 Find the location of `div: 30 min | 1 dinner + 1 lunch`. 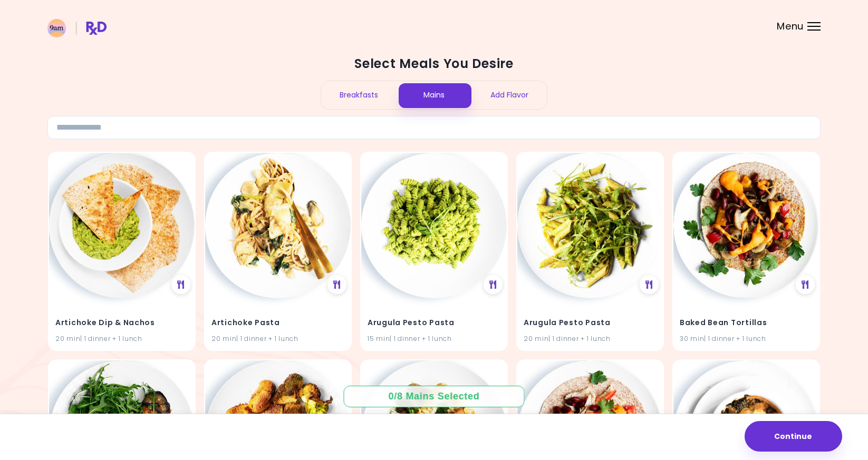

div: 30 min | 1 dinner + 1 lunch is located at coordinates (745, 338).